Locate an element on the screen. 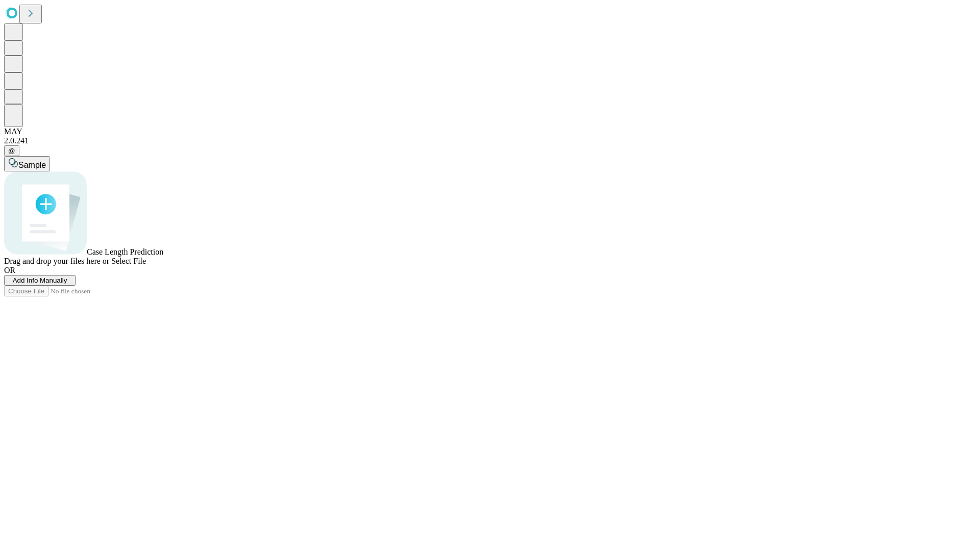  div: 2.0.241 is located at coordinates (490, 141).